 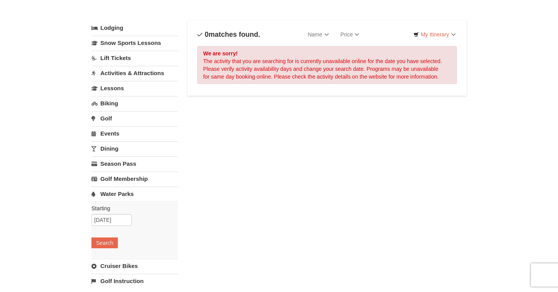 What do you see at coordinates (134, 179) in the screenshot?
I see `a: Golf Membership` at bounding box center [134, 179].